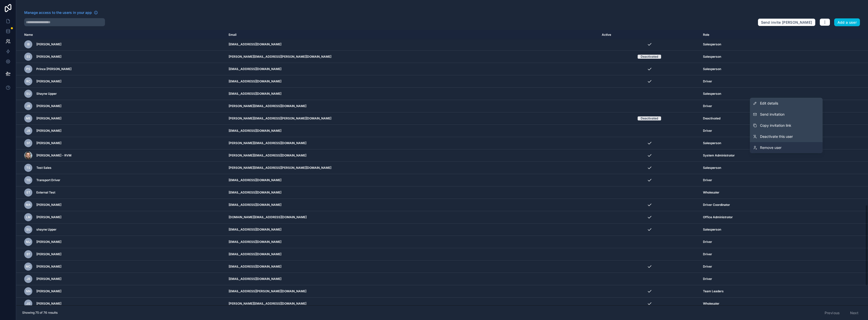  What do you see at coordinates (786, 136) in the screenshot?
I see `a: Deactivate this user` at bounding box center [786, 136].